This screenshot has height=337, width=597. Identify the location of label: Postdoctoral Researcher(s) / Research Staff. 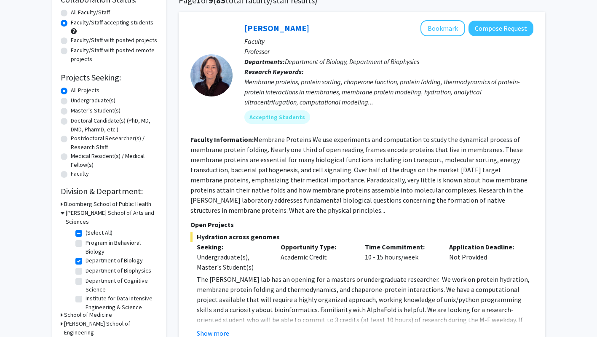
(114, 143).